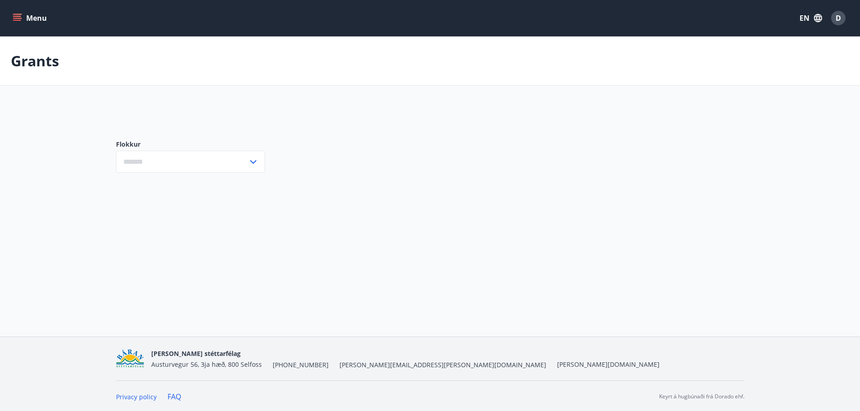  Describe the element at coordinates (174, 397) in the screenshot. I see `a: FAQ` at that location.